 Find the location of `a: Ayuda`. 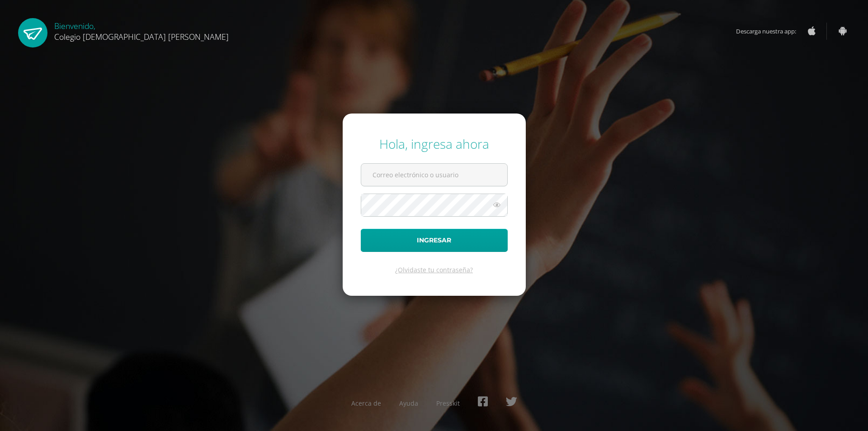

a: Ayuda is located at coordinates (408, 403).